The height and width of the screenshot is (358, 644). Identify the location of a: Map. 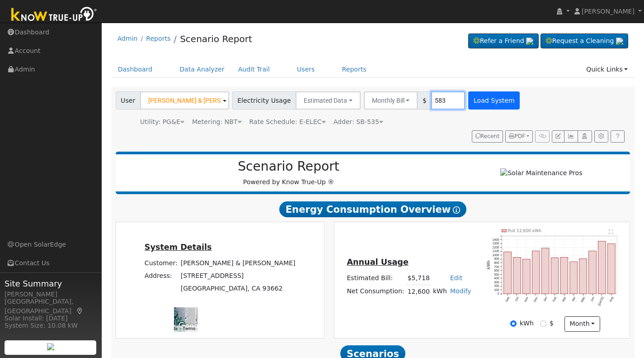
(80, 311).